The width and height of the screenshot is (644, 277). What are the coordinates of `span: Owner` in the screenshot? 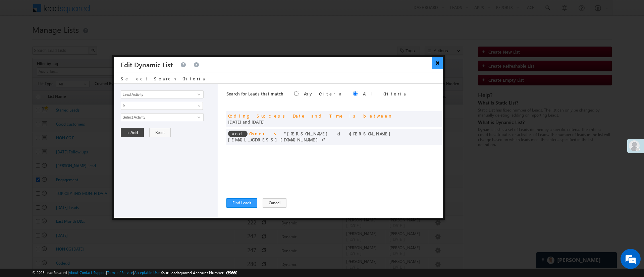 It's located at (257, 133).